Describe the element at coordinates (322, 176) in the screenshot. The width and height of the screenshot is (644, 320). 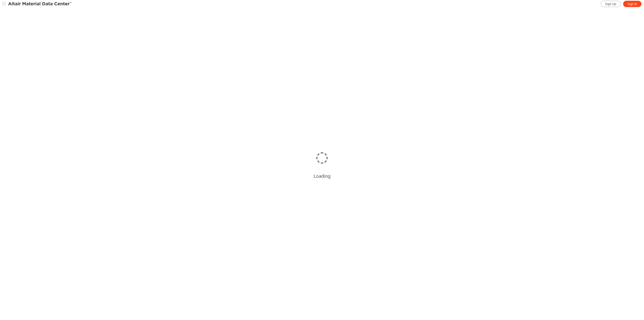
I see `div: Loading` at that location.